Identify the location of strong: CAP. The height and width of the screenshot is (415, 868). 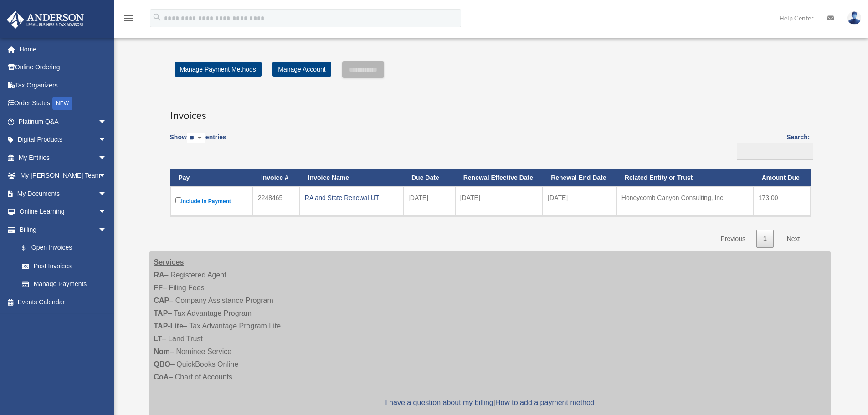
(162, 300).